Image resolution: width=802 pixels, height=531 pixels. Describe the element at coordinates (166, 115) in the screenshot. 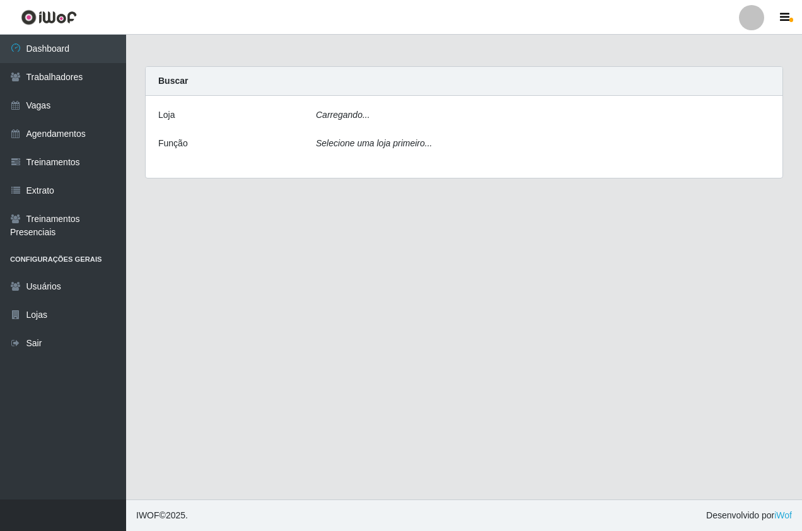

I see `label: Loja` at that location.